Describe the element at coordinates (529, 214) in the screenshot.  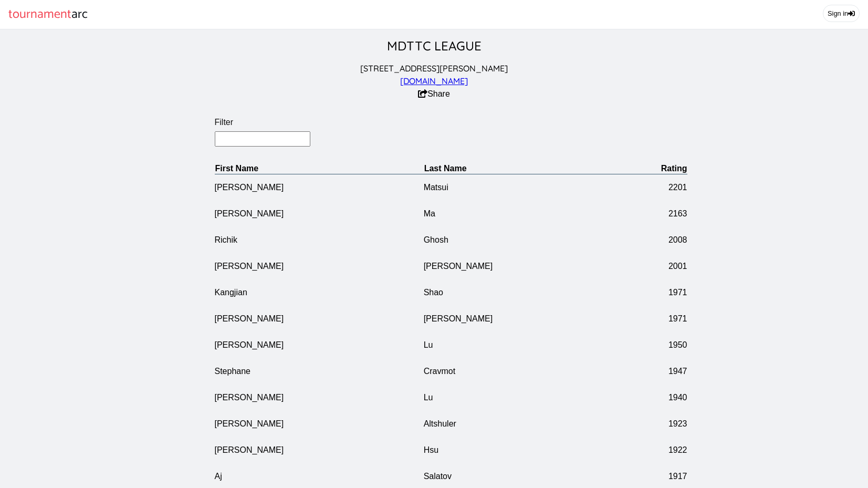
I see `td: Ma` at that location.